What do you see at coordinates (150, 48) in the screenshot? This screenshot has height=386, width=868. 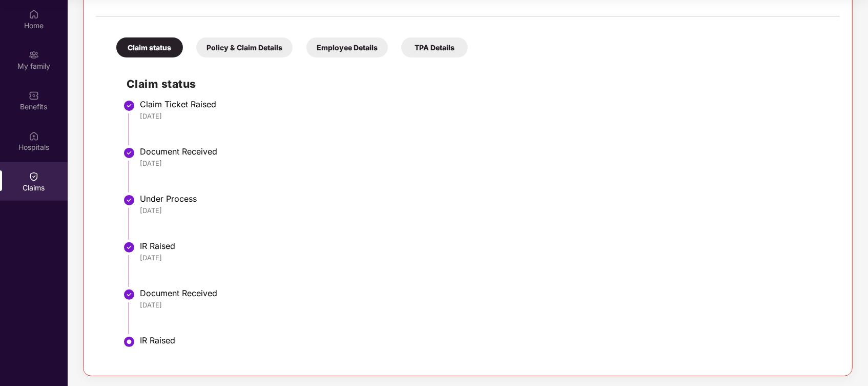 I see `div: Claim status` at bounding box center [150, 48].